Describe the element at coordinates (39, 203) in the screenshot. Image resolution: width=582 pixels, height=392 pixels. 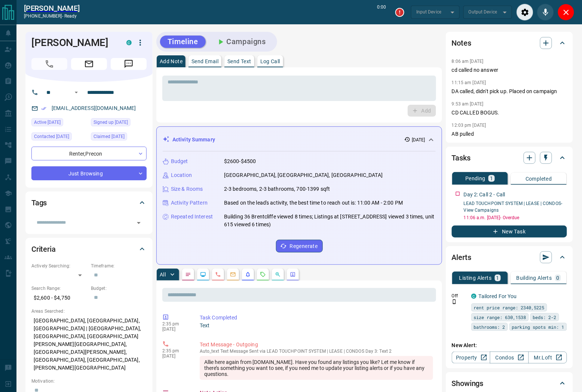
I see `h2: Tags` at that location.